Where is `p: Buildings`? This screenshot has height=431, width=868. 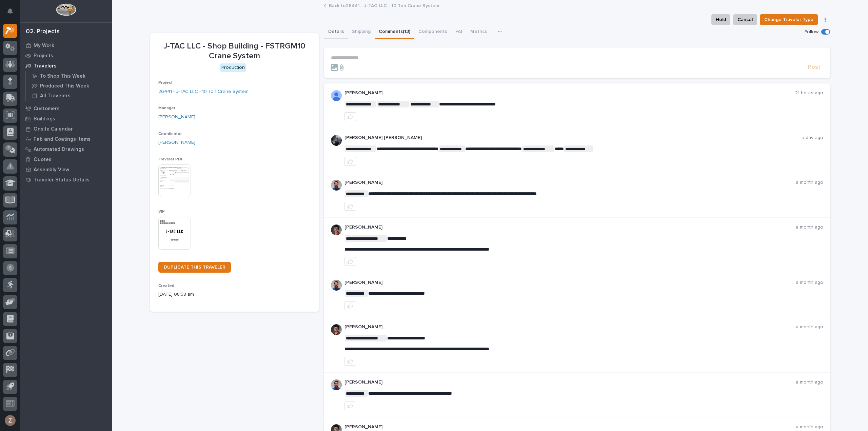 p: Buildings is located at coordinates (44, 119).